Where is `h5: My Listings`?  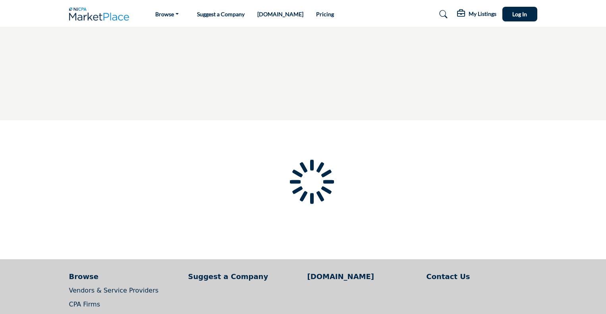
h5: My Listings is located at coordinates (482, 14).